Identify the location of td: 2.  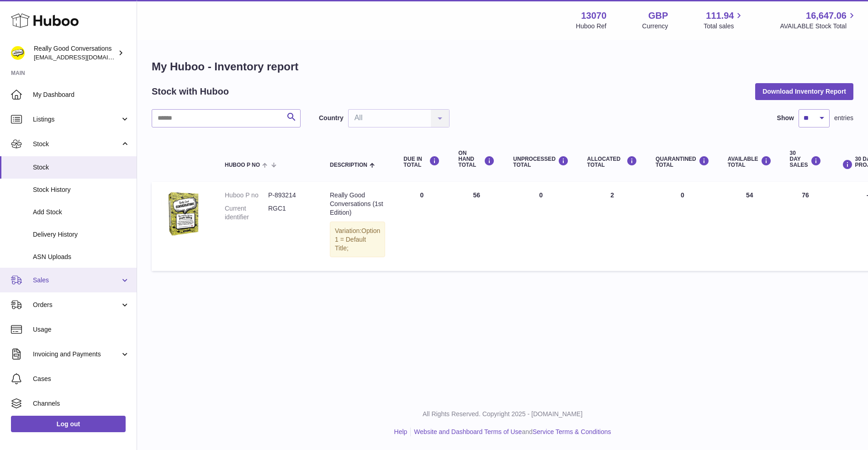
(612, 227).